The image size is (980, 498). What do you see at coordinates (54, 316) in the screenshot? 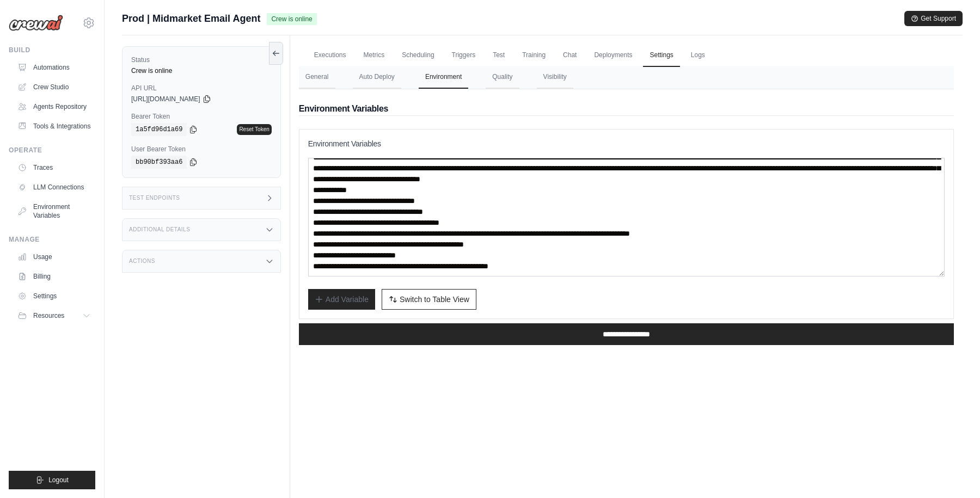
I see `button: Resources` at bounding box center [54, 316].